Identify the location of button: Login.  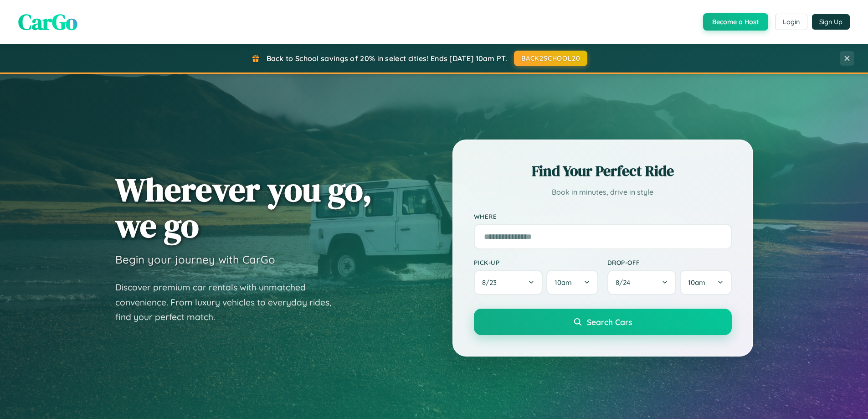
(791, 22).